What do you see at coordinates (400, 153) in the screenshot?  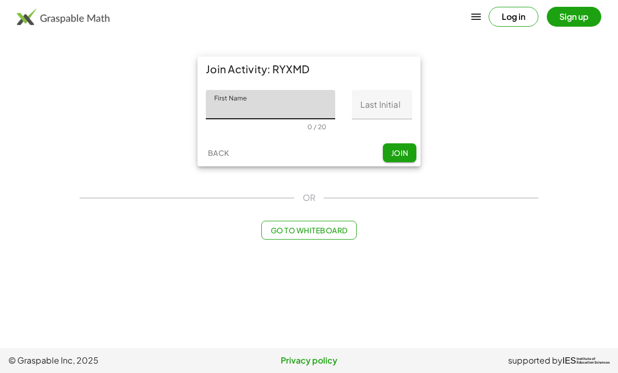 I see `button: Join` at bounding box center [400, 153].